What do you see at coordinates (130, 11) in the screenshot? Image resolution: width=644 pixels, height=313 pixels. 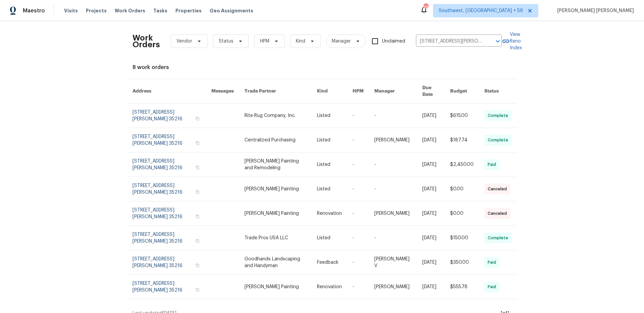 I see `span: Work Orders` at bounding box center [130, 11].